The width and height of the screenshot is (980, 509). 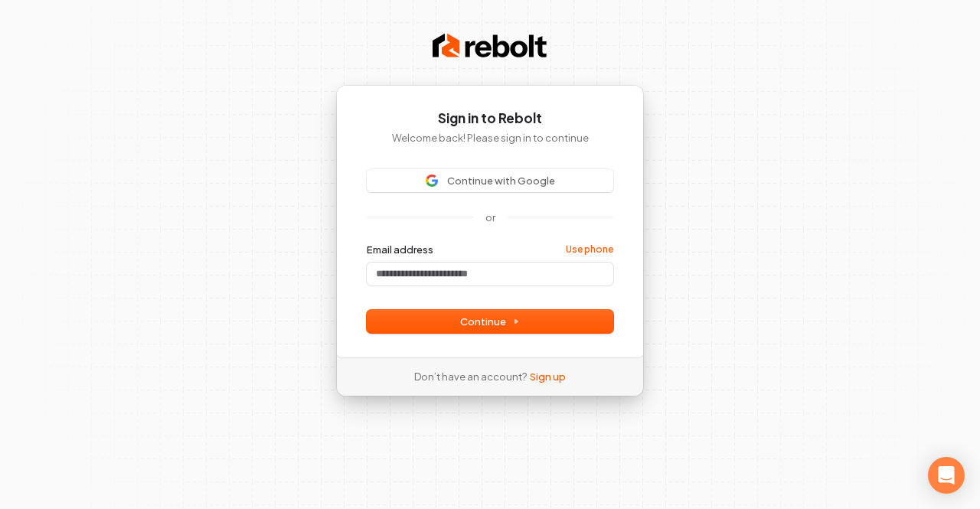 I want to click on p: or, so click(x=490, y=218).